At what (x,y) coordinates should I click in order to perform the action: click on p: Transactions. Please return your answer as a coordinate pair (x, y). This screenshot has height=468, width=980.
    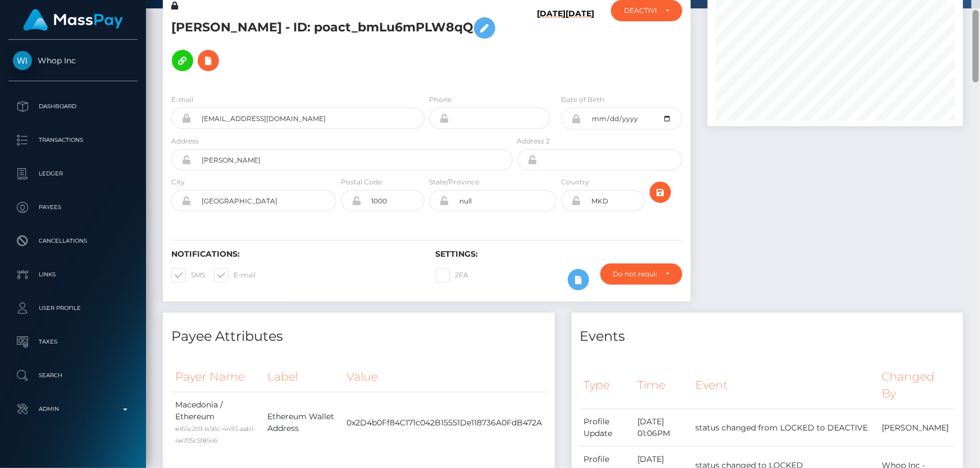
    Looking at the image, I should click on (73, 140).